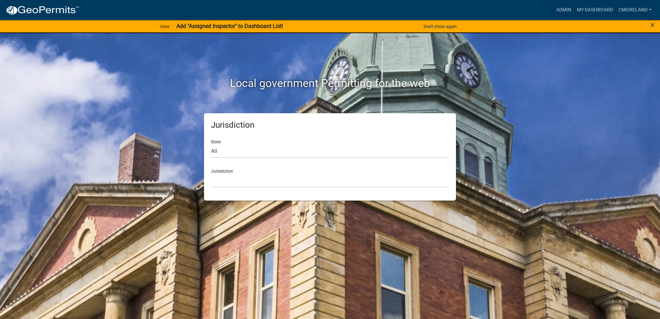 This screenshot has height=319, width=660. Describe the element at coordinates (635, 10) in the screenshot. I see `a: cmoreland` at that location.